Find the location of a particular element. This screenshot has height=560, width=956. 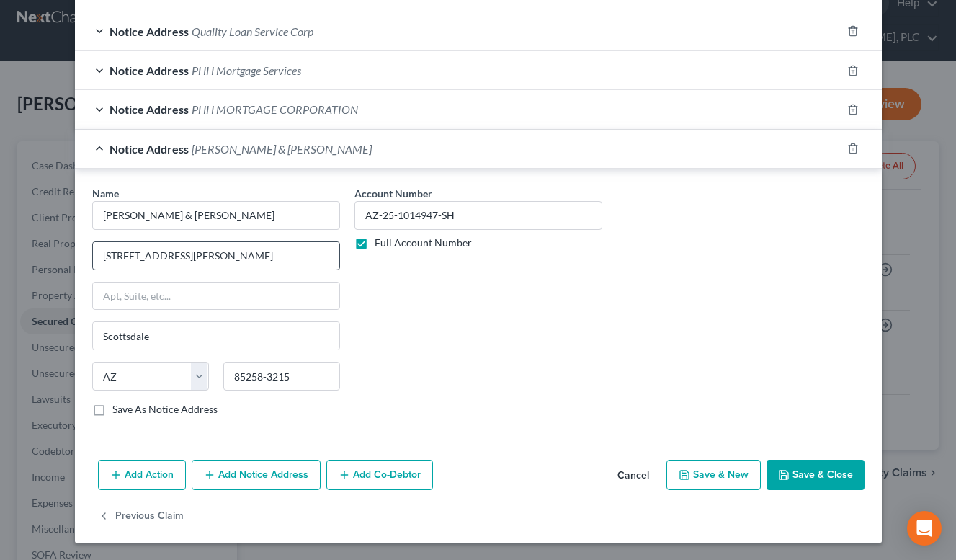

label: Save As Notice Address is located at coordinates (165, 410).